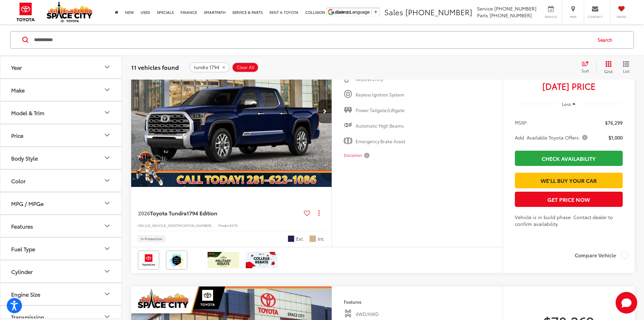  What do you see at coordinates (312, 40) in the screenshot?
I see `input: Search by Make, Model, or Keyword` at bounding box center [312, 40].